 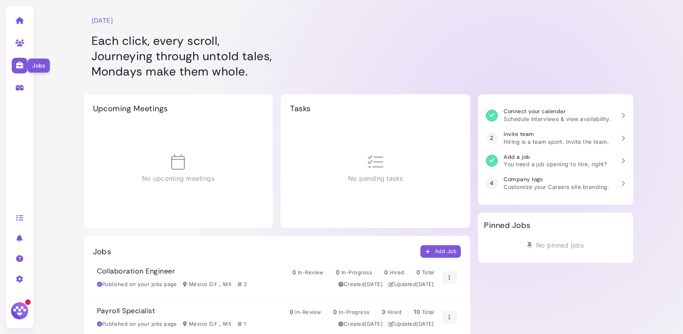 I want to click on a: Jobs, so click(x=20, y=65).